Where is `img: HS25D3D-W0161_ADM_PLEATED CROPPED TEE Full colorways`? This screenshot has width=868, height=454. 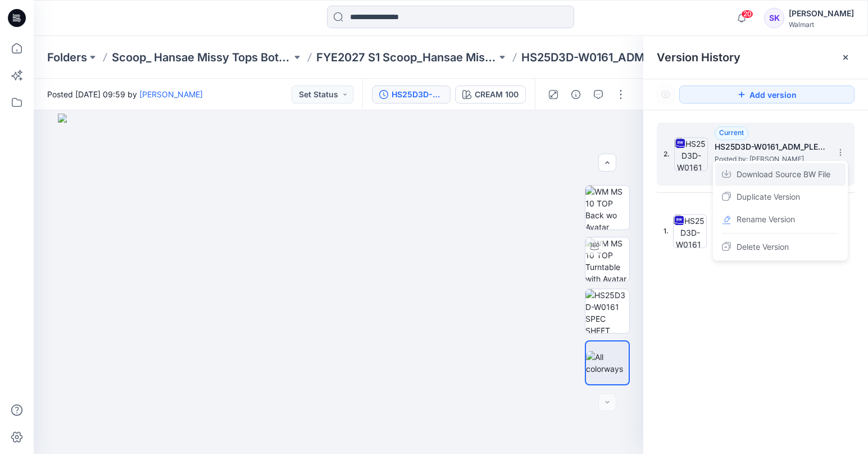 img: HS25D3D-W0161_ADM_PLEATED CROPPED TEE Full colorways is located at coordinates (691, 154).